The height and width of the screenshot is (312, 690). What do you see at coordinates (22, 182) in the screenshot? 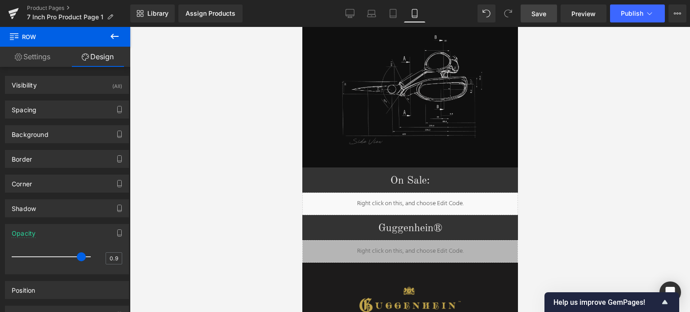
I see `div: Corner` at bounding box center [22, 182].